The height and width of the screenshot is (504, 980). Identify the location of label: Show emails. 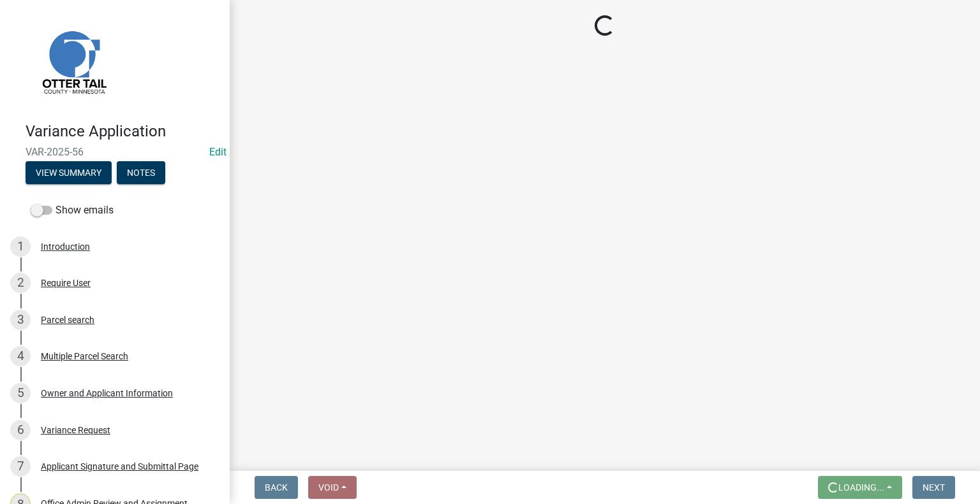
(72, 210).